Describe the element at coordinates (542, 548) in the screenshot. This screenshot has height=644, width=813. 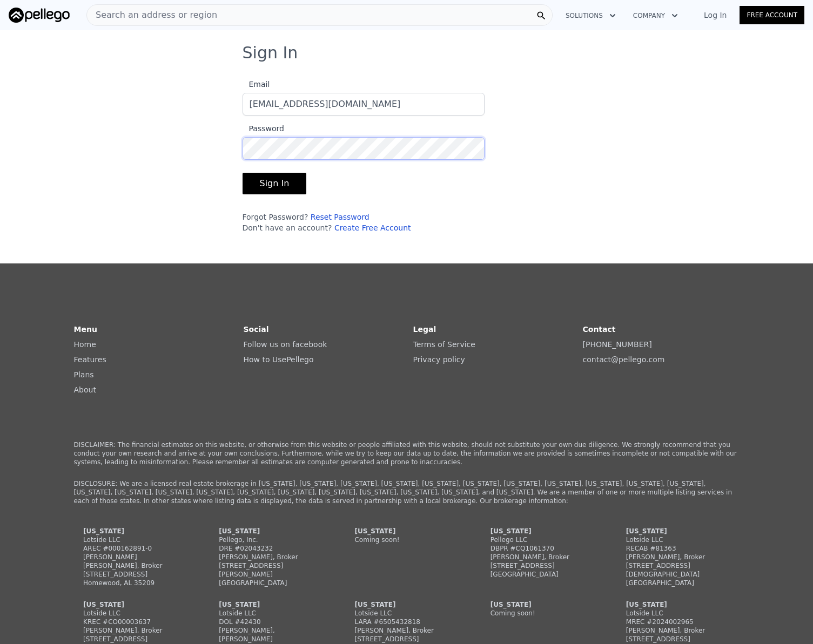
I see `div: DBPR #CQ1061370` at that location.